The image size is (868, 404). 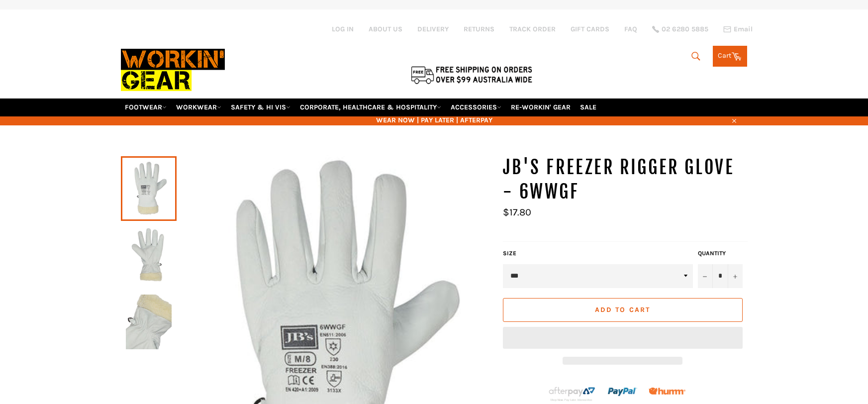 What do you see at coordinates (476, 107) in the screenshot?
I see `a: ACCESSORIES` at bounding box center [476, 107].